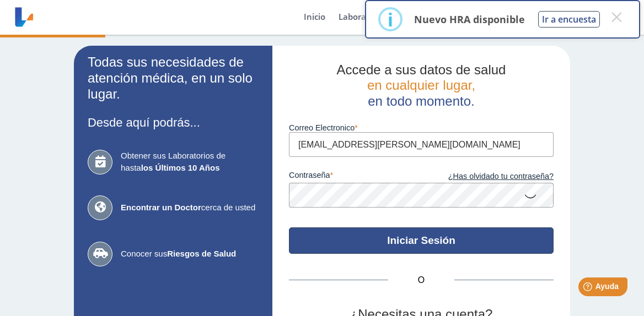  I want to click on button: Close this dialog, so click(616, 17).